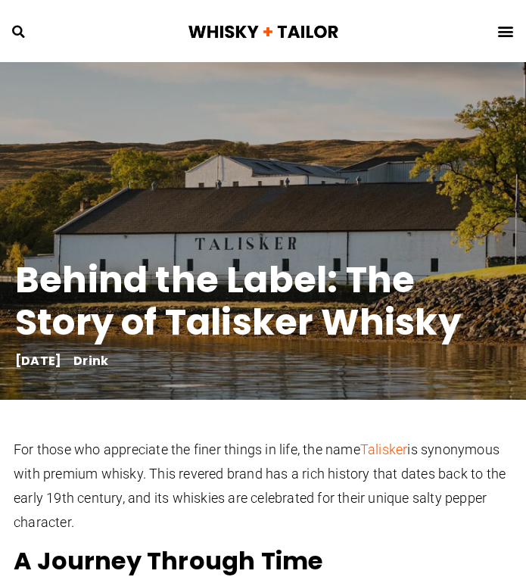 Image resolution: width=526 pixels, height=580 pixels. I want to click on img: Whisky + Tailor Logo, so click(264, 32).